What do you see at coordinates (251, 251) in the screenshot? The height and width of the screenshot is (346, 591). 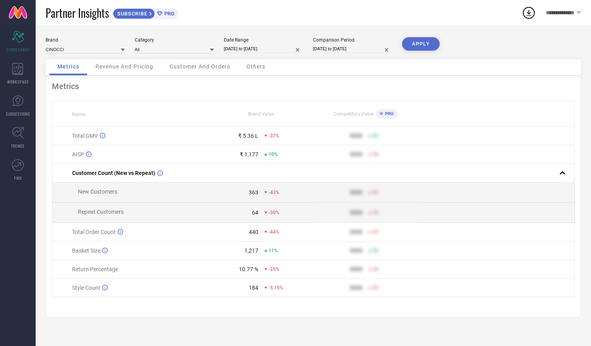 I see `div: 1,217` at bounding box center [251, 251].